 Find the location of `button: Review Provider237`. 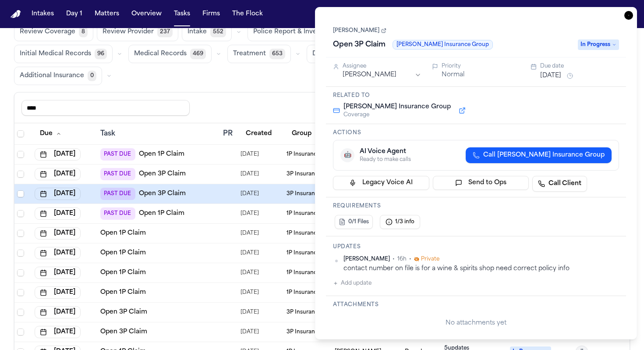

button: Review Provider237 is located at coordinates (138, 32).